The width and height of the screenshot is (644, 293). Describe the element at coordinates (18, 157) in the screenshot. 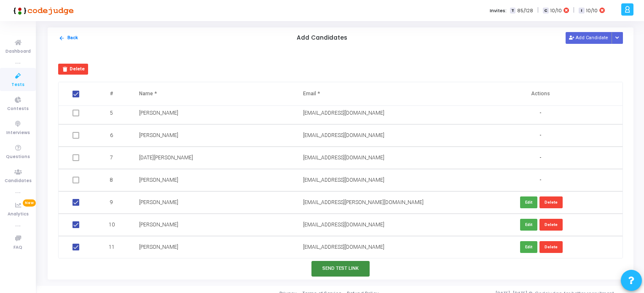

I see `span: Questions` at that location.